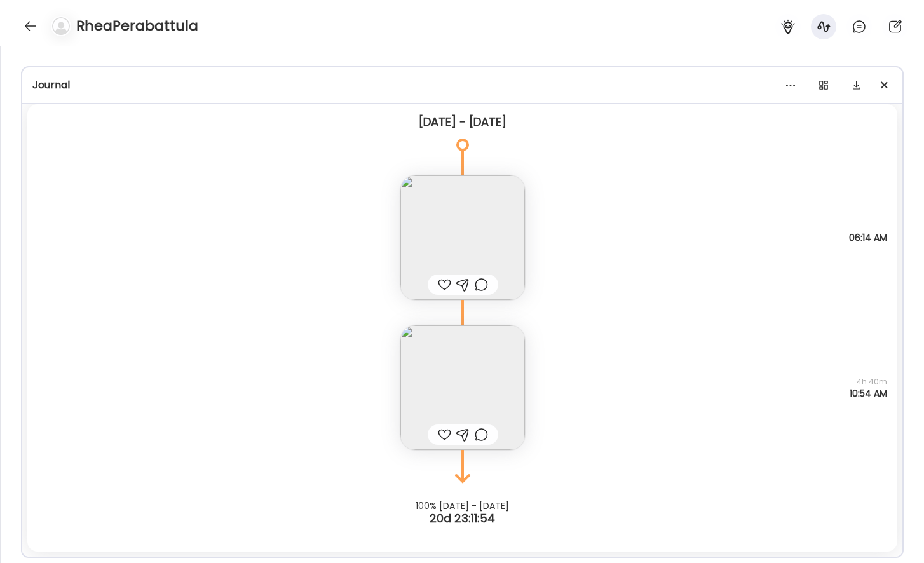 The width and height of the screenshot is (924, 563). Describe the element at coordinates (137, 26) in the screenshot. I see `h4: RheaPerabattula` at that location.